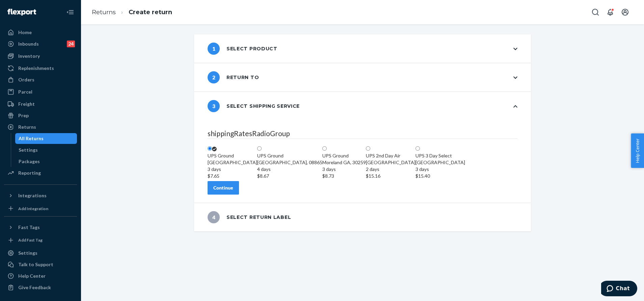  I want to click on button: Open Search Box, so click(595, 12).